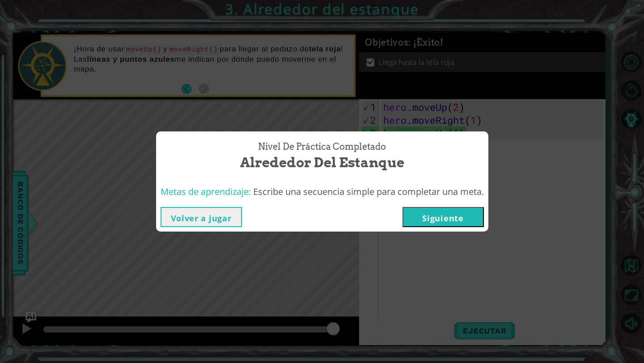 Image resolution: width=644 pixels, height=363 pixels. What do you see at coordinates (206, 191) in the screenshot?
I see `span: Metas de aprendizaje:` at bounding box center [206, 191].